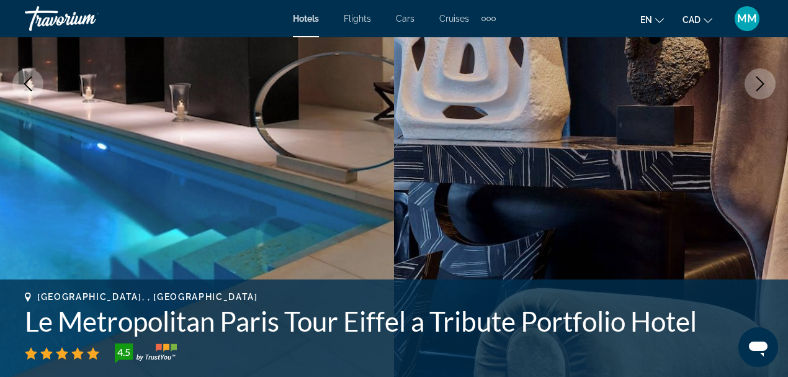 The height and width of the screenshot is (377, 788). What do you see at coordinates (28, 84) in the screenshot?
I see `button: Previous image` at bounding box center [28, 84].